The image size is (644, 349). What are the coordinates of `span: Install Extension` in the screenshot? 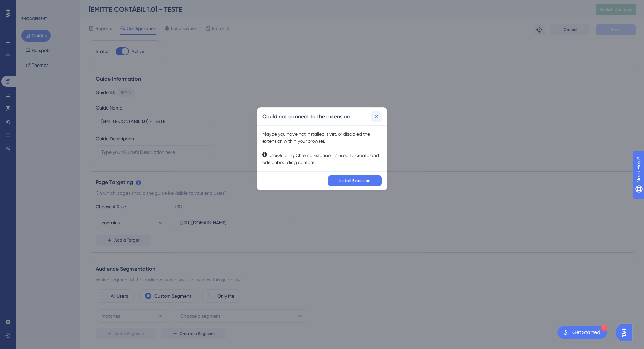 It's located at (355, 181).